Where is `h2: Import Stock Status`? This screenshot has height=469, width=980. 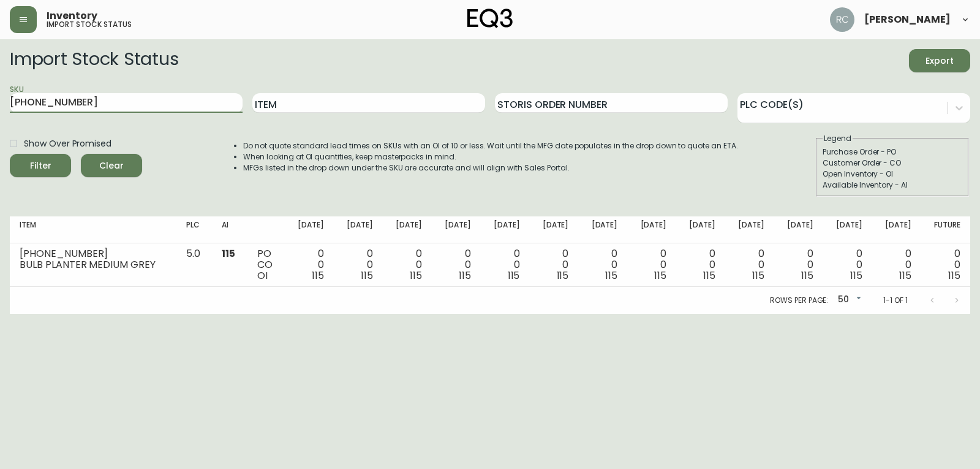 h2: Import Stock Status is located at coordinates (94, 61).